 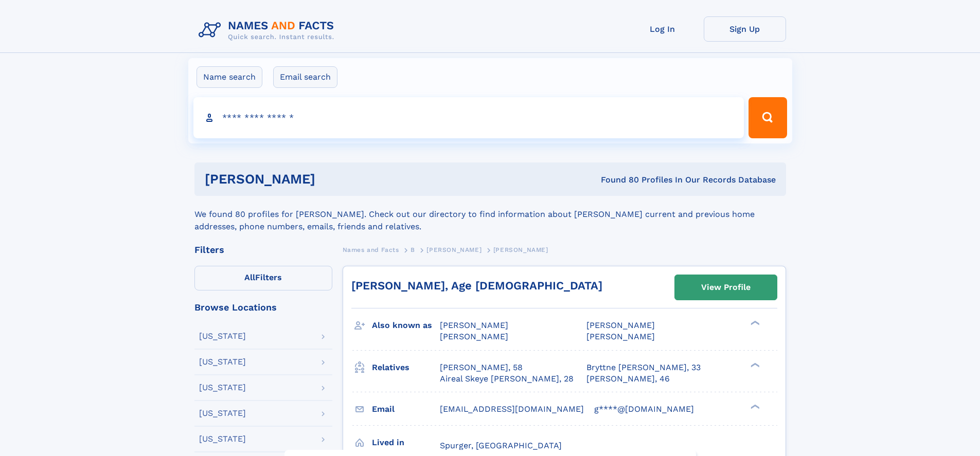 I want to click on div: Found 80 Profiles In Our Records Database, so click(x=617, y=180).